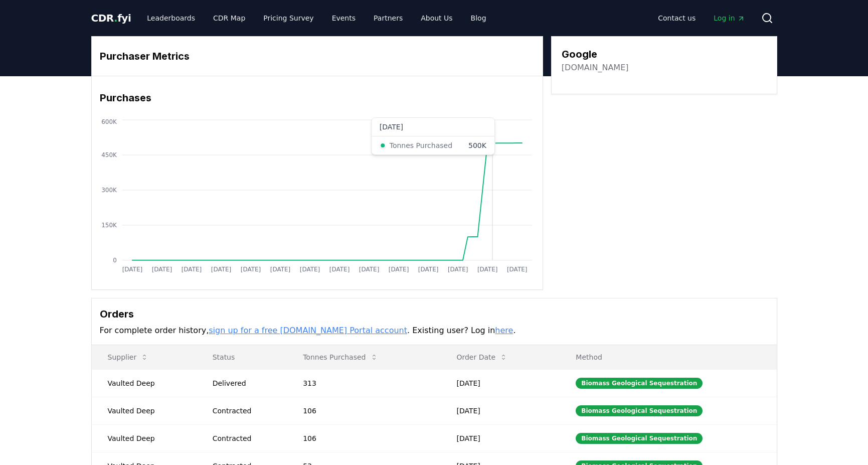  What do you see at coordinates (730, 18) in the screenshot?
I see `a: Log in` at bounding box center [730, 18].